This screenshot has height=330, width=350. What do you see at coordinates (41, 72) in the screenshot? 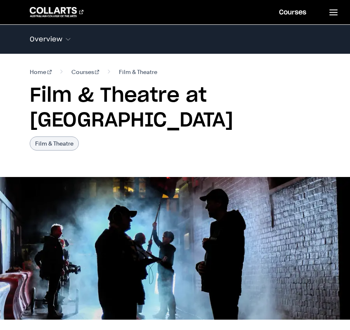
I see `a: Home` at bounding box center [41, 72].